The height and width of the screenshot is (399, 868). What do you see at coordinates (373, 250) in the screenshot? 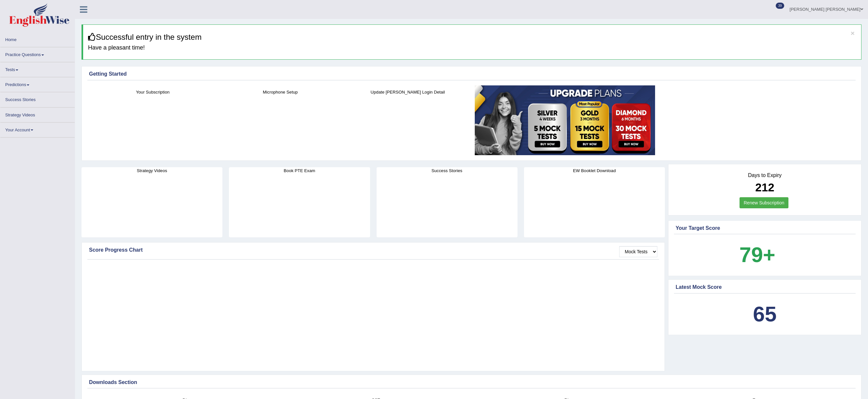
I see `div: Score Progress Chart` at bounding box center [373, 250].